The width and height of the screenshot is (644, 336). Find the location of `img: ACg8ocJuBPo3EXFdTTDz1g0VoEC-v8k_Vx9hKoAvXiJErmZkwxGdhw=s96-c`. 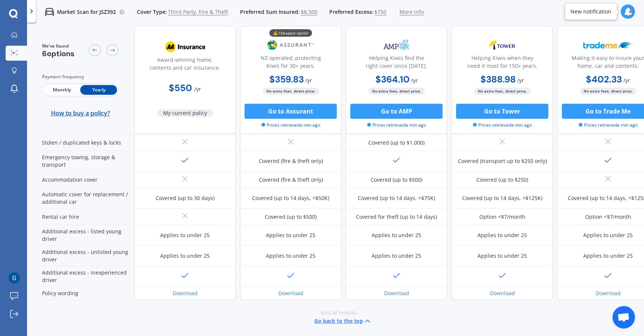

img: ACg8ocJuBPo3EXFdTTDz1g0VoEC-v8k_Vx9hKoAvXiJErmZkwxGdhw=s96-c is located at coordinates (14, 278).